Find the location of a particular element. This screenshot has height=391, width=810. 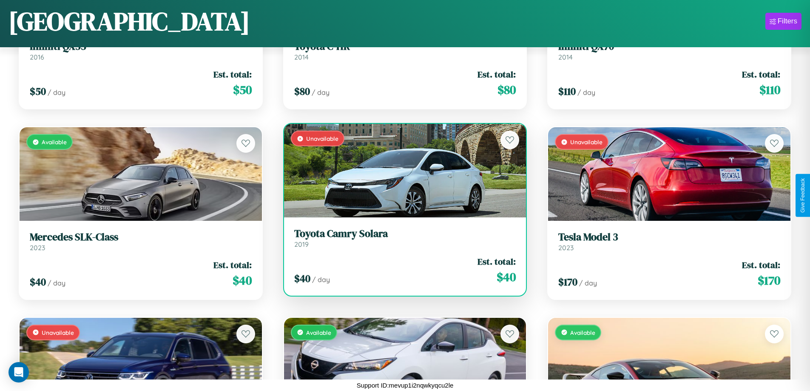

button: Filters is located at coordinates (784, 21).